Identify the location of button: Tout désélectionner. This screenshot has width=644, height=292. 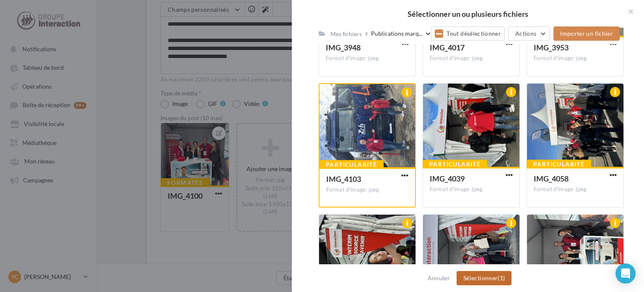
(468, 34).